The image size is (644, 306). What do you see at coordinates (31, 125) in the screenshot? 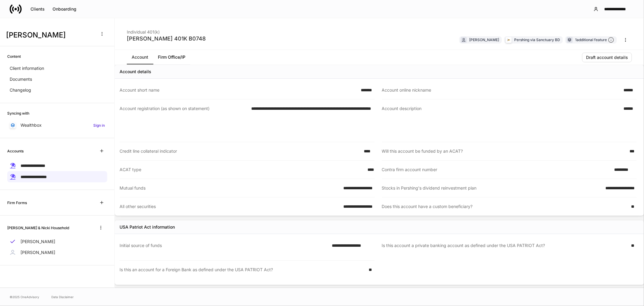
I see `p: Wealthbox` at bounding box center [31, 125].